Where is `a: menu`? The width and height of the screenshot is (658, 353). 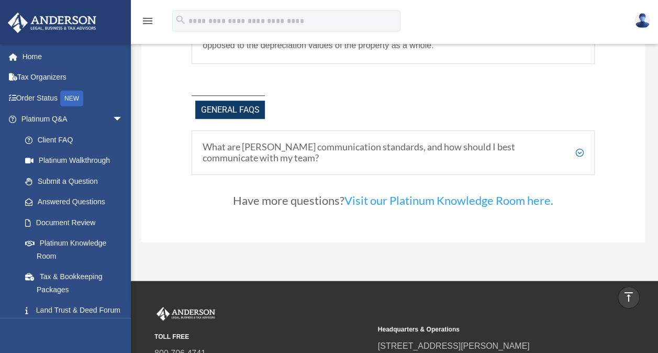 a: menu is located at coordinates (148, 22).